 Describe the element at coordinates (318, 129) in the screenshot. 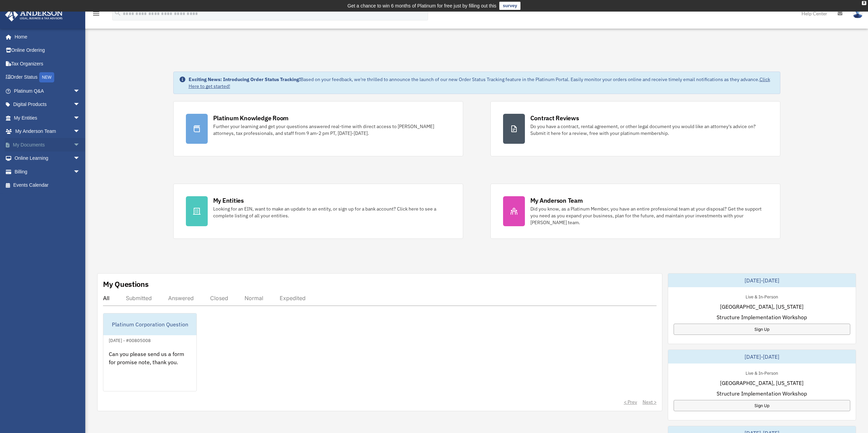

I see `a: Platinum Knowledge Room Further your learning and get your questions answered real-time with dire...` at that location.